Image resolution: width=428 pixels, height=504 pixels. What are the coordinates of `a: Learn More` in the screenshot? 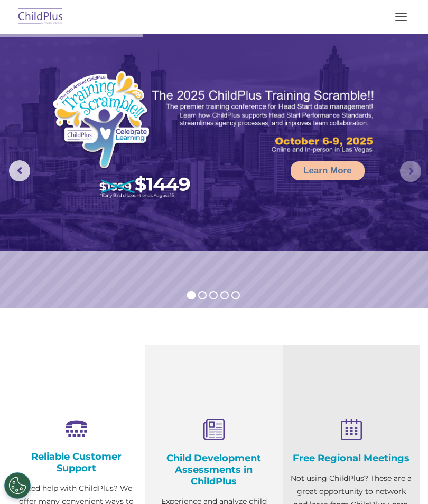 It's located at (328, 171).